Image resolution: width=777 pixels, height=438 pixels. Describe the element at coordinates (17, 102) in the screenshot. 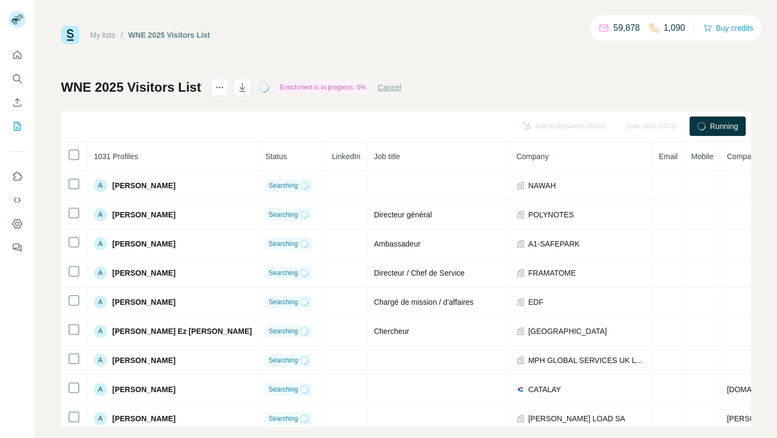

I see `button: Enrich CSV` at that location.